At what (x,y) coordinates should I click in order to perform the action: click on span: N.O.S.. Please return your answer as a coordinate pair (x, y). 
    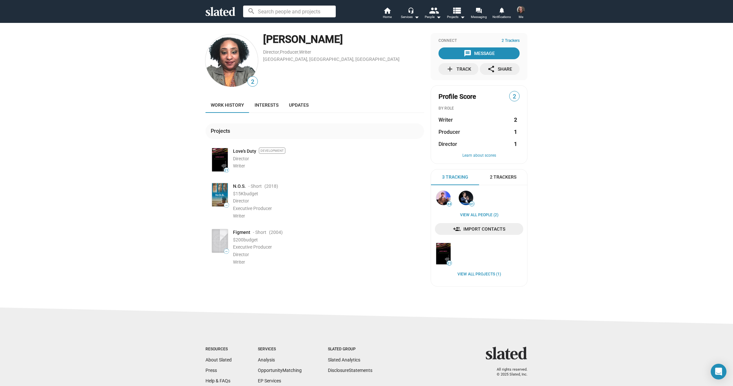
    Looking at the image, I should click on (239, 186).